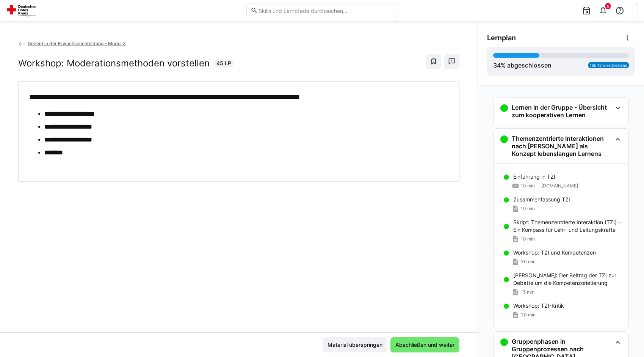 The image size is (644, 357). Describe the element at coordinates (539, 306) in the screenshot. I see `p: Workshop: TZI-Kritik` at that location.